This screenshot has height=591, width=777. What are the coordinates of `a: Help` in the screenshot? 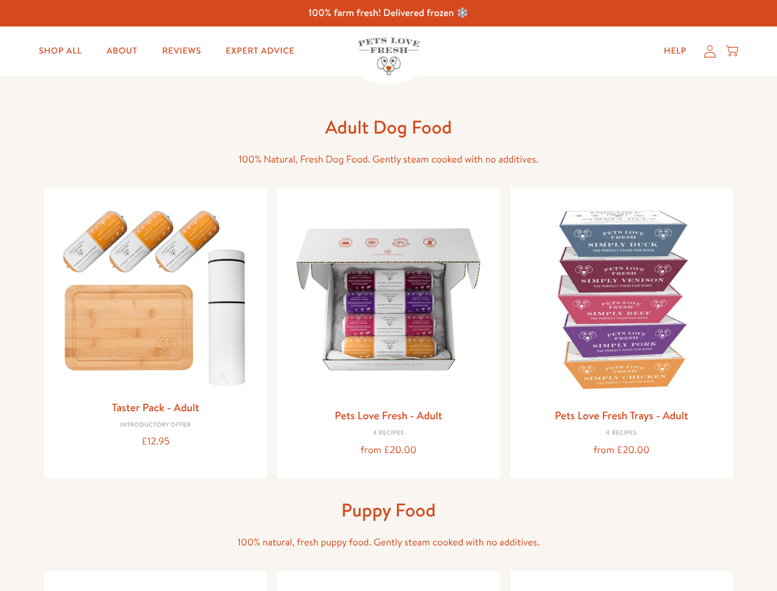 It's located at (675, 51).